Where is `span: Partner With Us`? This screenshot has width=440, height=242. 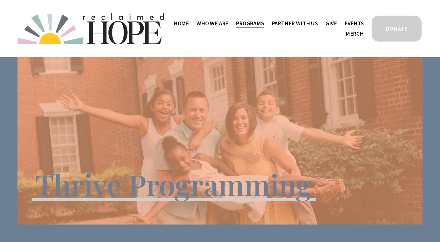 span: Partner With Us is located at coordinates (295, 23).